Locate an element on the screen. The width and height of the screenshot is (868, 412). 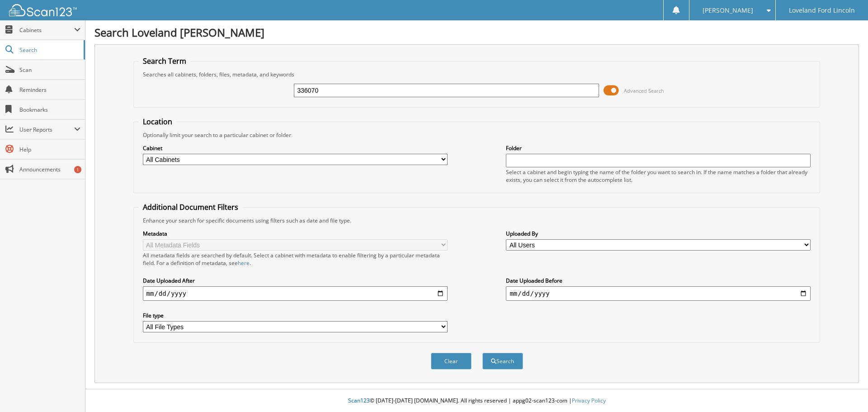
div: 1 is located at coordinates (78, 169).